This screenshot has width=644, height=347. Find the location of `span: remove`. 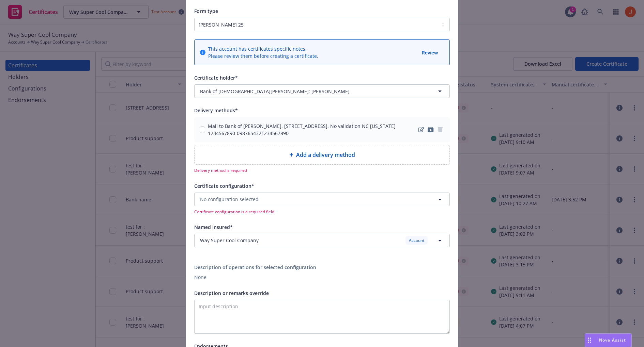

span: remove is located at coordinates (440, 129).